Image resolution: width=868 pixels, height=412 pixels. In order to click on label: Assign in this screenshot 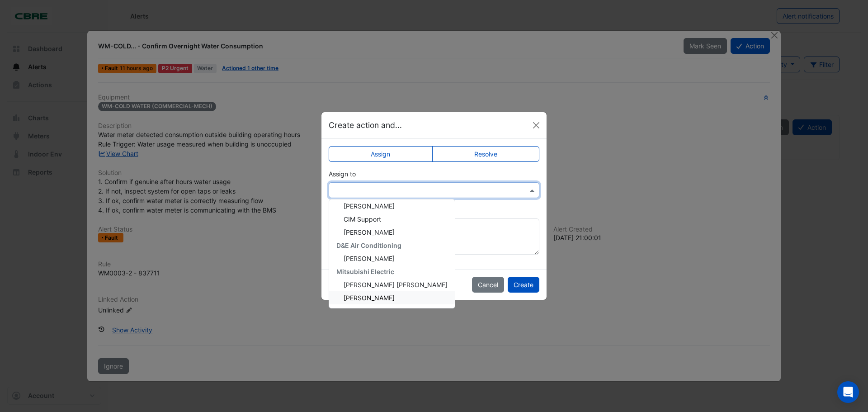, I will do `click(381, 154)`.